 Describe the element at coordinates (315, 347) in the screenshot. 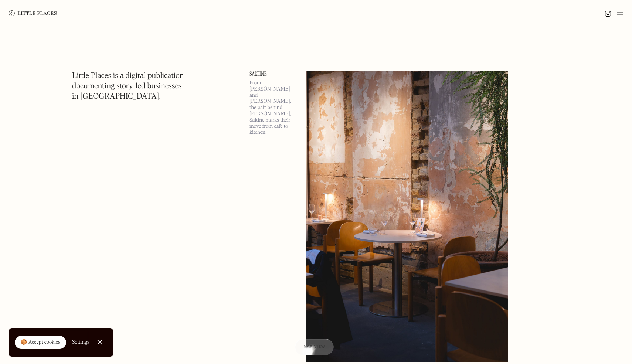

I see `a: Map view` at that location.